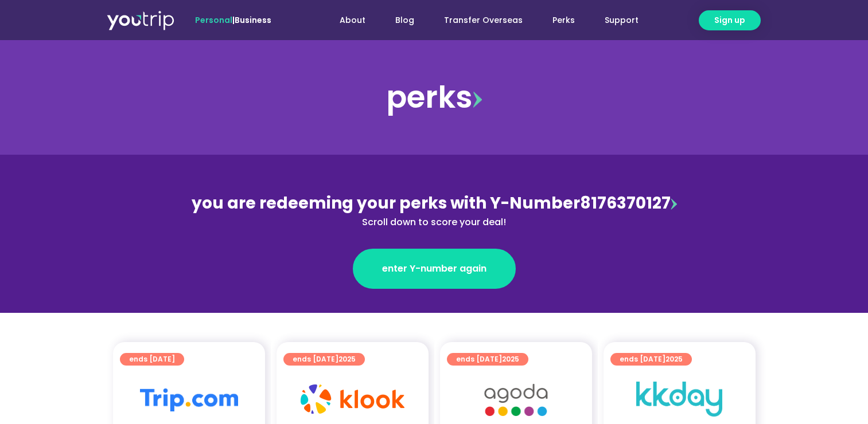  I want to click on div: Scroll down to score your deal!, so click(434, 222).